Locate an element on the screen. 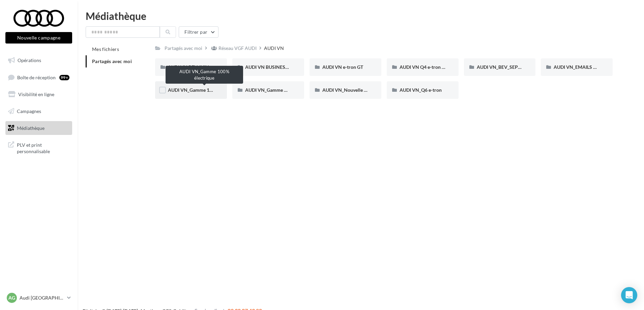 Image resolution: width=644 pixels, height=310 pixels. a: Médiathèque is located at coordinates (39, 128).